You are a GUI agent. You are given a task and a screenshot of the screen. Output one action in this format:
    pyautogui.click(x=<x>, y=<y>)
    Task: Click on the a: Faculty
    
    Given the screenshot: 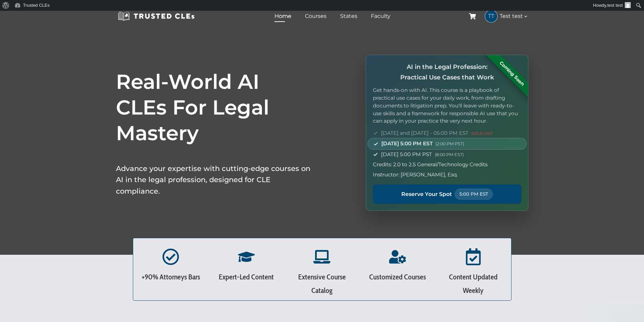 What is the action you would take?
    pyautogui.click(x=381, y=16)
    